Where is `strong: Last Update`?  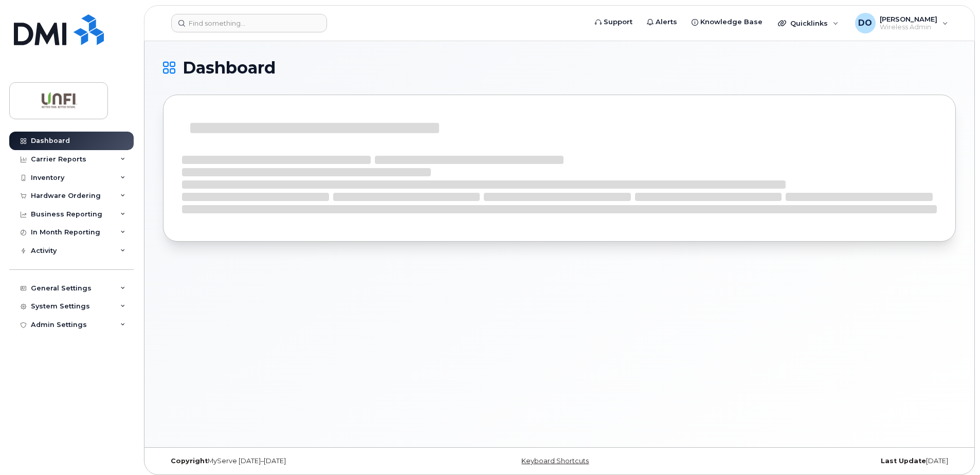
strong: Last Update is located at coordinates (903, 461).